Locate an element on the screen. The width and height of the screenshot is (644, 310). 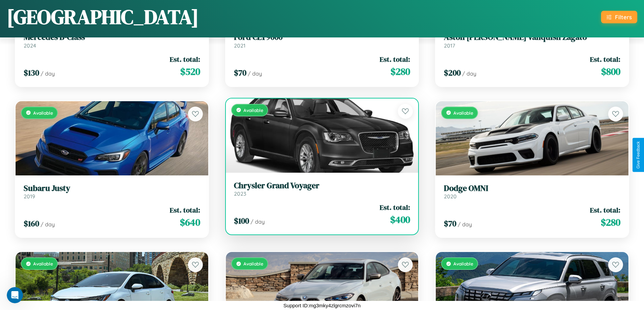
span: 2017 is located at coordinates (449, 46).